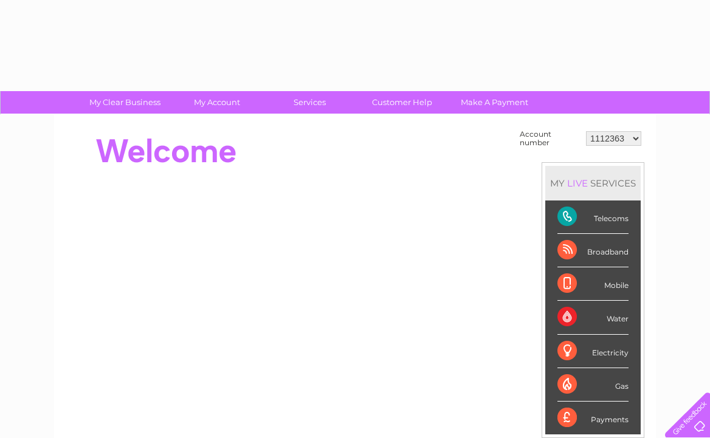 The height and width of the screenshot is (438, 710). Describe the element at coordinates (577, 183) in the screenshot. I see `div: LIVE` at that location.